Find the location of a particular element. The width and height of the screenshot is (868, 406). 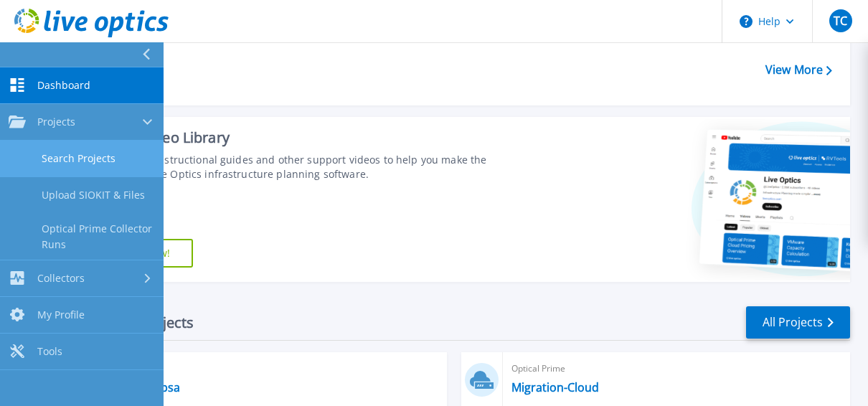

span: Optical Prime is located at coordinates (677, 369).